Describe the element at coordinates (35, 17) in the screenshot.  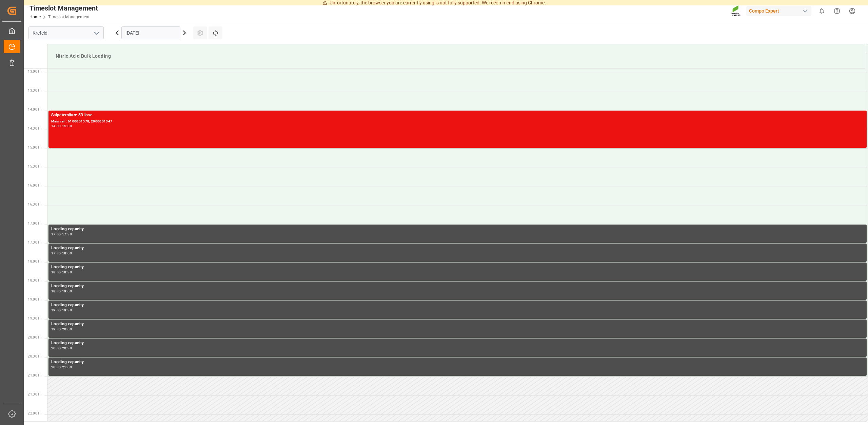
I see `a: Home` at that location.